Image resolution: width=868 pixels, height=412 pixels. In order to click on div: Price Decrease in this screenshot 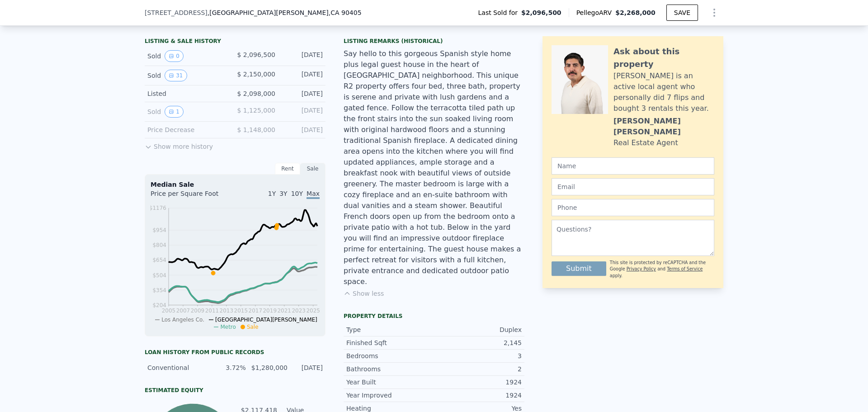, I will do `click(188, 130)`.